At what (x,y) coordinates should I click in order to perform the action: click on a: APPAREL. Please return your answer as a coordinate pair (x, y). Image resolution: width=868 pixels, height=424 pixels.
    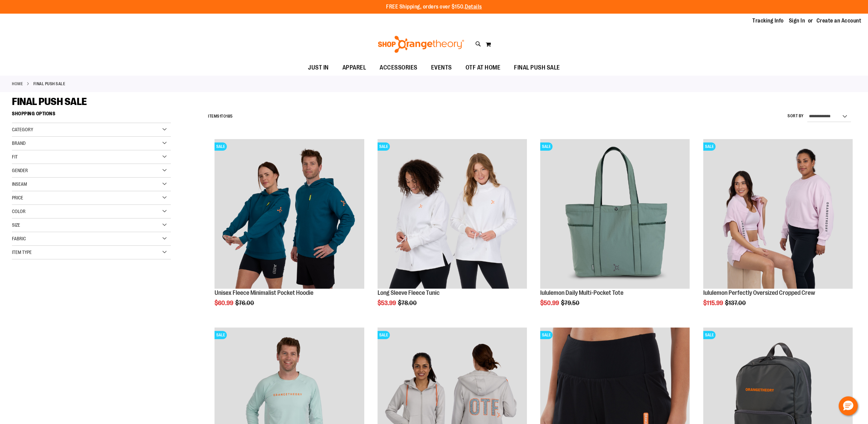
    Looking at the image, I should click on (354, 68).